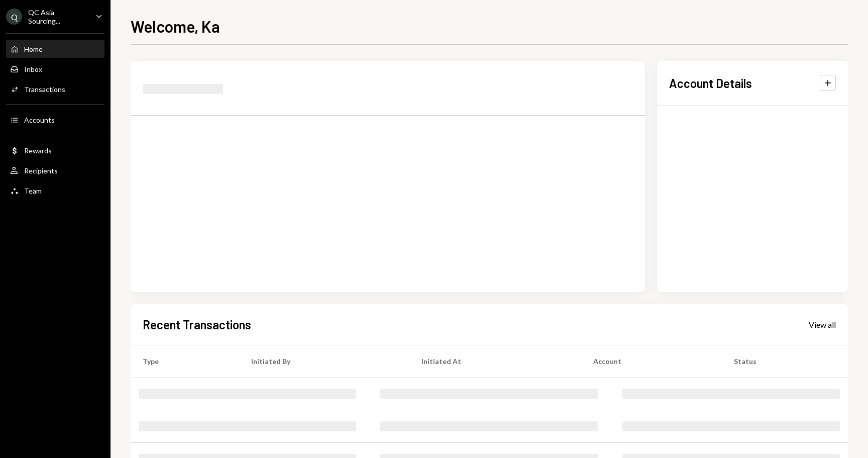 This screenshot has width=868, height=458. I want to click on div: QC Asia Sourcing..., so click(57, 17).